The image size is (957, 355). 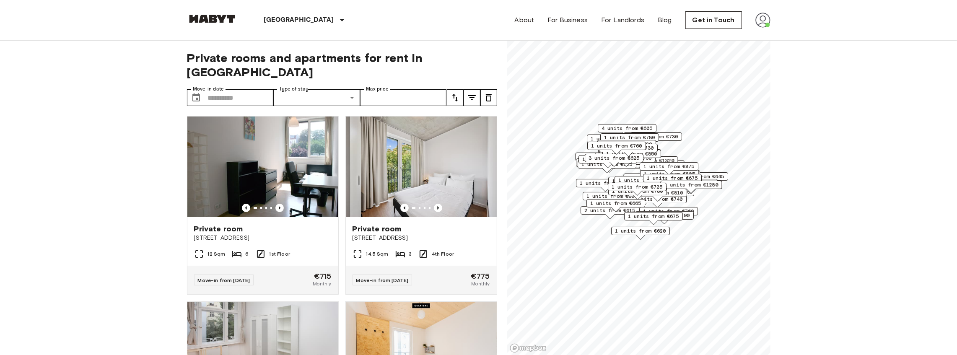 What do you see at coordinates (524, 20) in the screenshot?
I see `a: About` at bounding box center [524, 20].